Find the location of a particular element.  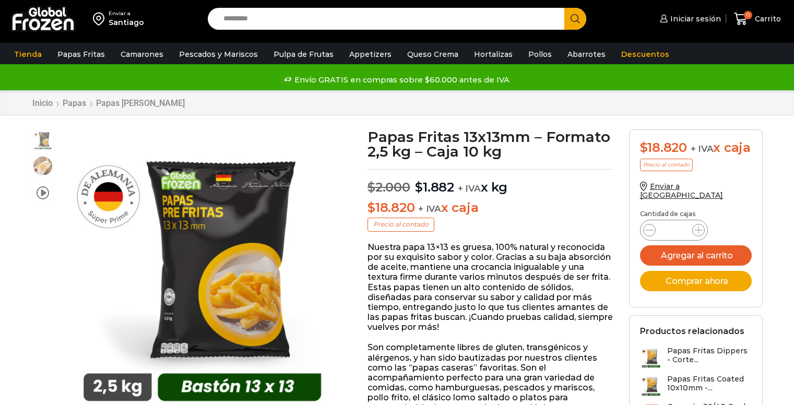

a: Hortalizas is located at coordinates (494, 54).